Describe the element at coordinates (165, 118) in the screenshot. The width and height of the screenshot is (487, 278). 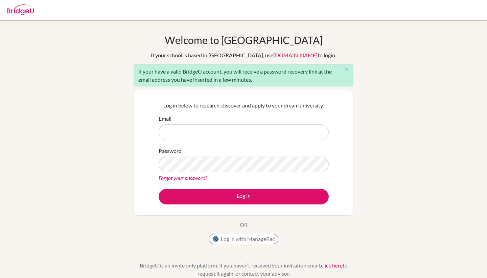
I see `label: Email` at that location.